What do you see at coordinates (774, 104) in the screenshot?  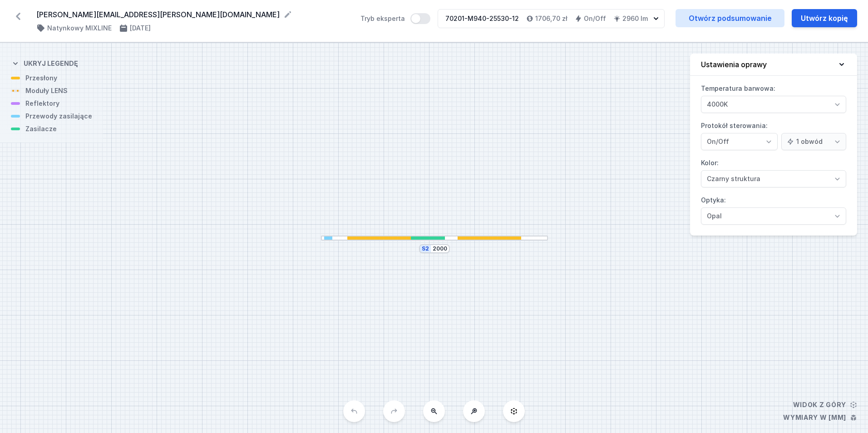 I see `select: Temperatura barwowa:` at bounding box center [774, 104].